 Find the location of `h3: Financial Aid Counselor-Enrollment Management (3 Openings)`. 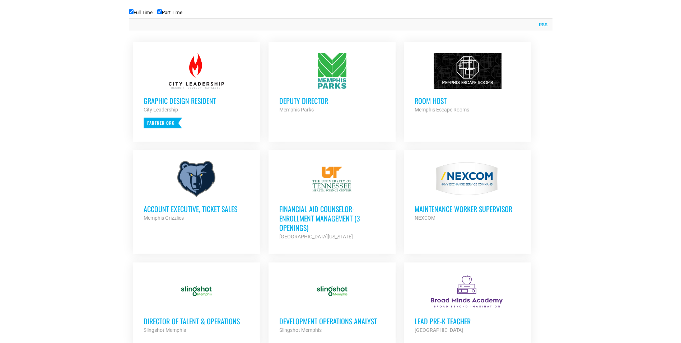

h3: Financial Aid Counselor-Enrollment Management (3 Openings) is located at coordinates (332, 218).